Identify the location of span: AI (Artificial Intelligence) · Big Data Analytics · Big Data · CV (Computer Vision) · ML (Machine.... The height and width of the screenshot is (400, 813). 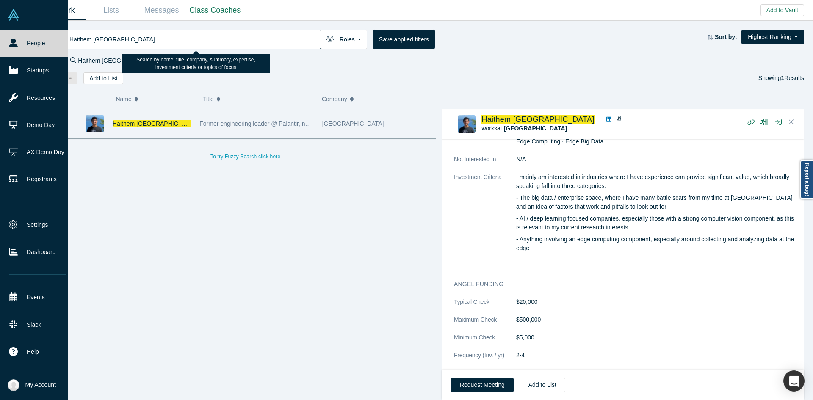
(654, 137).